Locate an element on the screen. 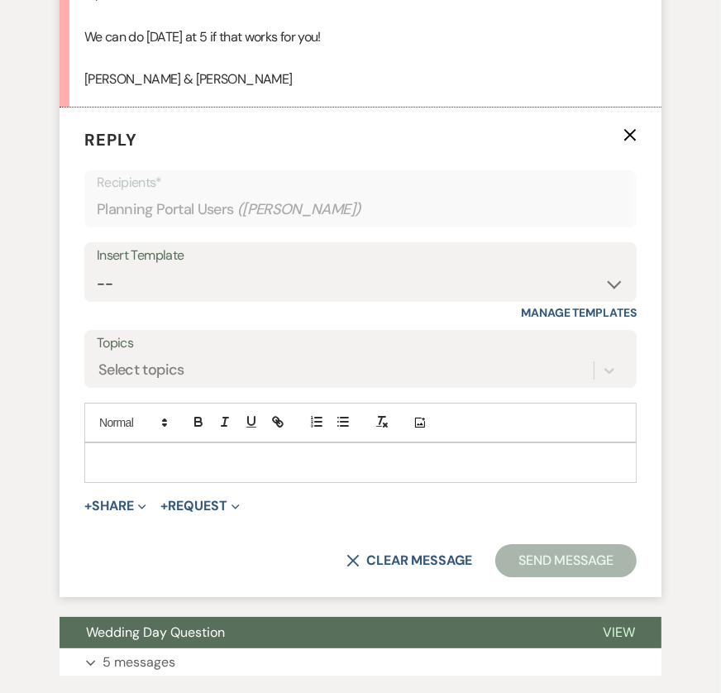 This screenshot has width=721, height=693. button: Clear message is located at coordinates (409, 560).